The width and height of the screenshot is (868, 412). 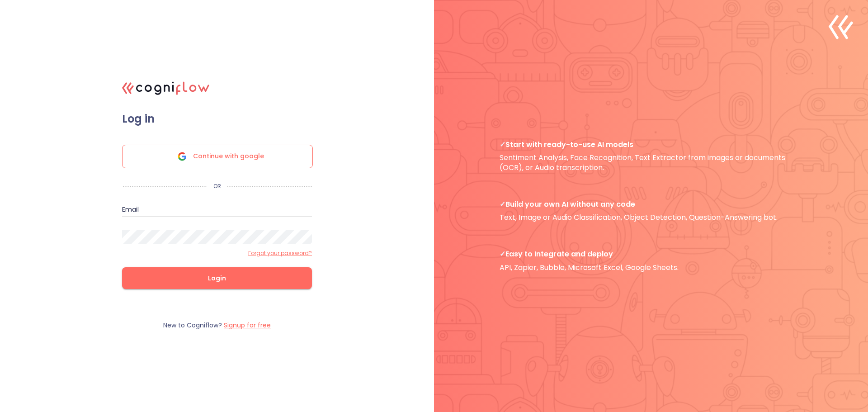 I want to click on label: Signup for free, so click(x=248, y=325).